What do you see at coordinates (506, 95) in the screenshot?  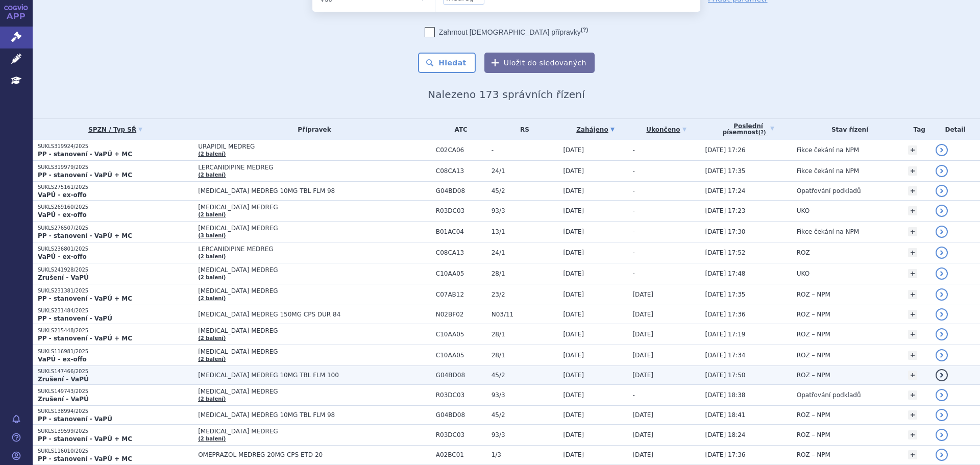 I see `span: Nalezeno 173 správních řízení` at bounding box center [506, 95].